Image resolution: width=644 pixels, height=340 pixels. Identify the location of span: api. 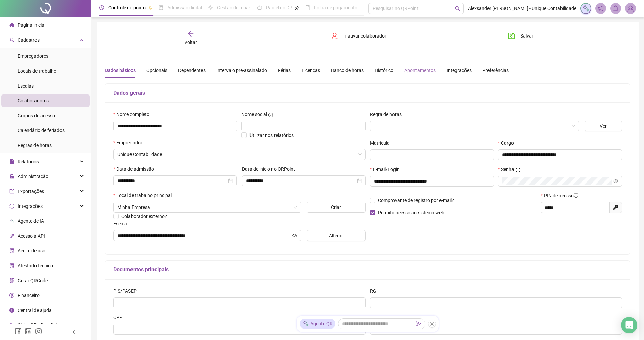
(12, 236).